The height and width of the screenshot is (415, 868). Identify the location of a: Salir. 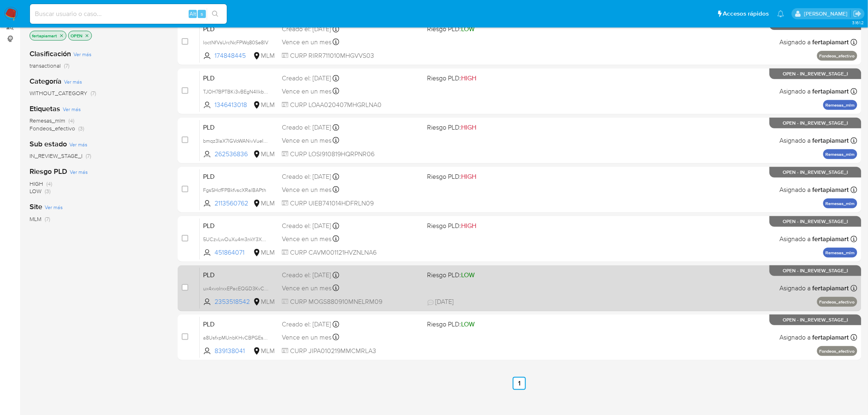
(858, 14).